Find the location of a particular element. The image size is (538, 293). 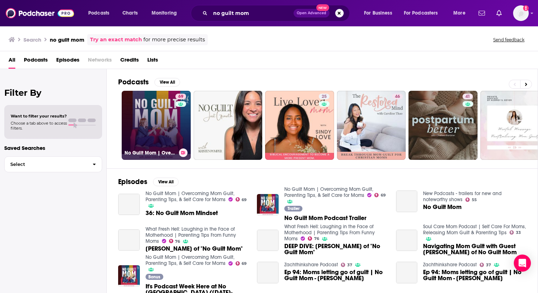

span: No Guilt Mom Podcast Trailer is located at coordinates (325, 218).